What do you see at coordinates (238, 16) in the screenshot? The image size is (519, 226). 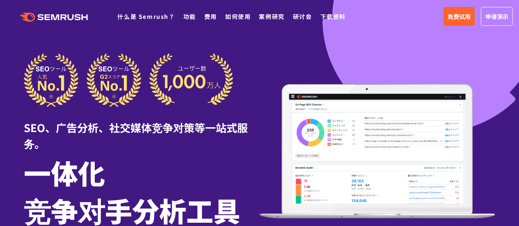 I see `font: 如何使用` at bounding box center [238, 16].